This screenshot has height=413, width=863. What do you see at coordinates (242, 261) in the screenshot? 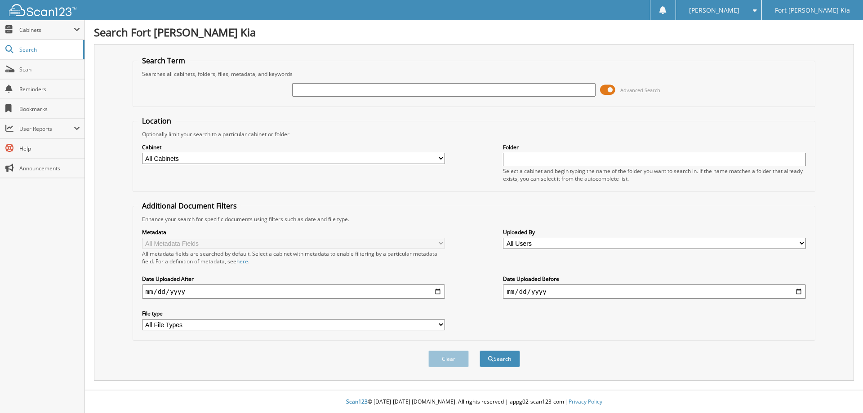
I see `a: here` at bounding box center [242, 261].